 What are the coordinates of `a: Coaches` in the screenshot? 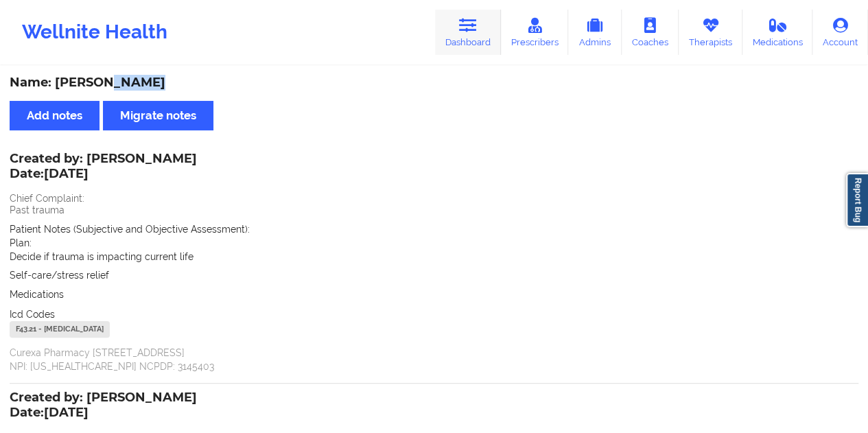 It's located at (650, 33).